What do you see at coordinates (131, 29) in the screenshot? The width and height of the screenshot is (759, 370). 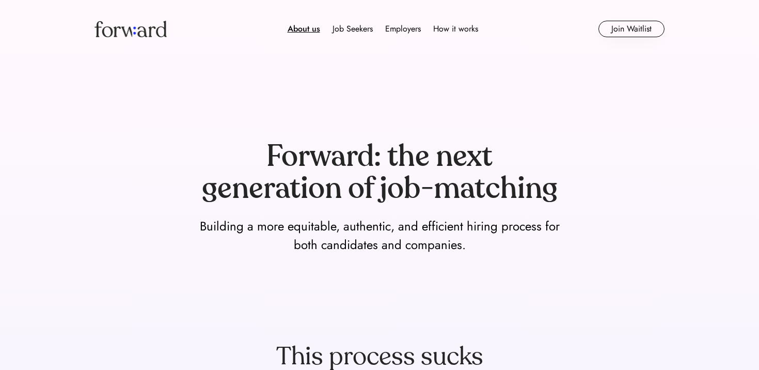 I see `img: Forward logo` at bounding box center [131, 29].